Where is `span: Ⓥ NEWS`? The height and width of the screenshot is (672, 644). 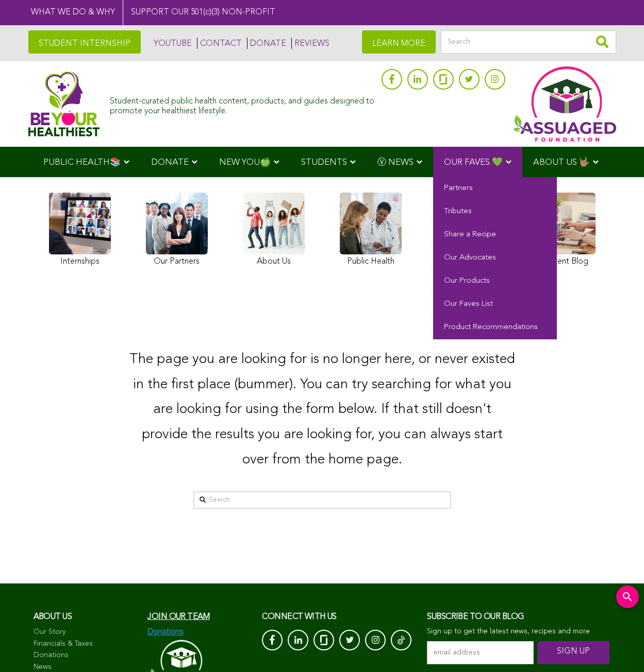
span: Ⓥ NEWS is located at coordinates (395, 163).